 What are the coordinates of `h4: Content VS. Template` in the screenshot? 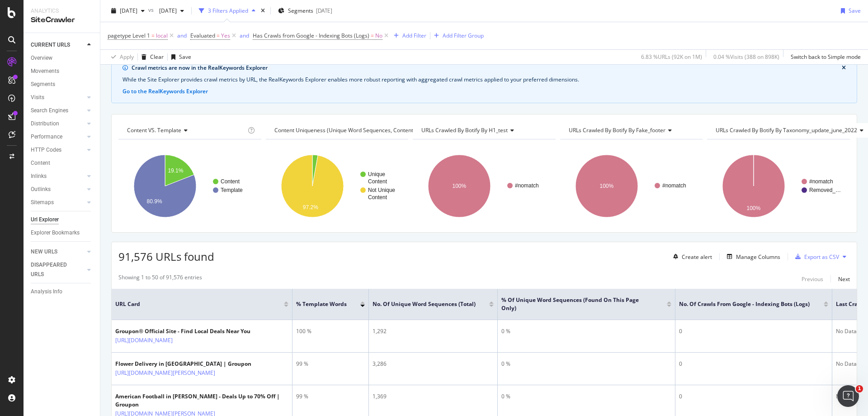 It's located at (185, 130).